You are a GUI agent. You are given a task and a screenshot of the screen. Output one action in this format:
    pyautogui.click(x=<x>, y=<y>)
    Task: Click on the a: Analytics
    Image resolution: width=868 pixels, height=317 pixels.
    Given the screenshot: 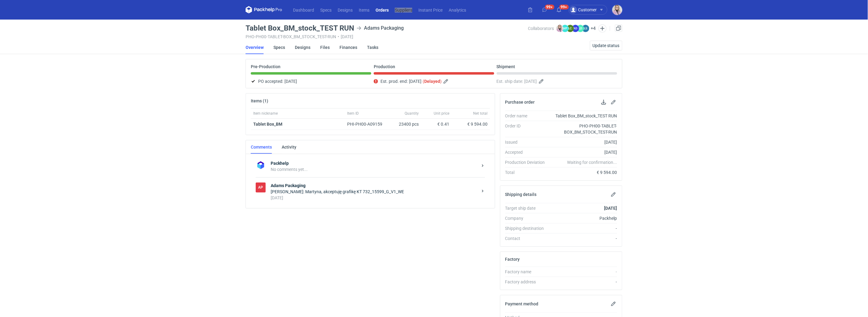 What is the action you would take?
    pyautogui.click(x=457, y=9)
    